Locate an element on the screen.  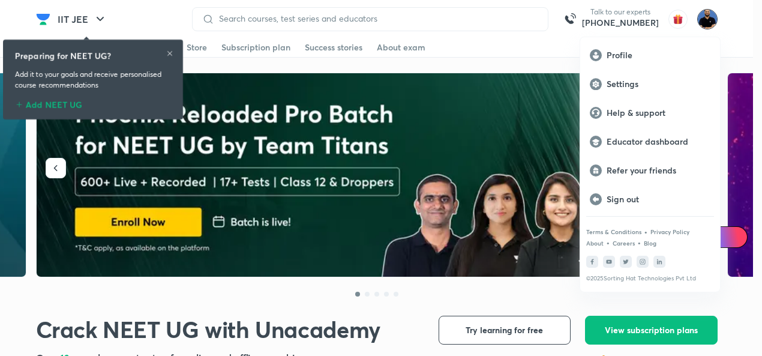
a: Educator dashboard is located at coordinates (649, 142).